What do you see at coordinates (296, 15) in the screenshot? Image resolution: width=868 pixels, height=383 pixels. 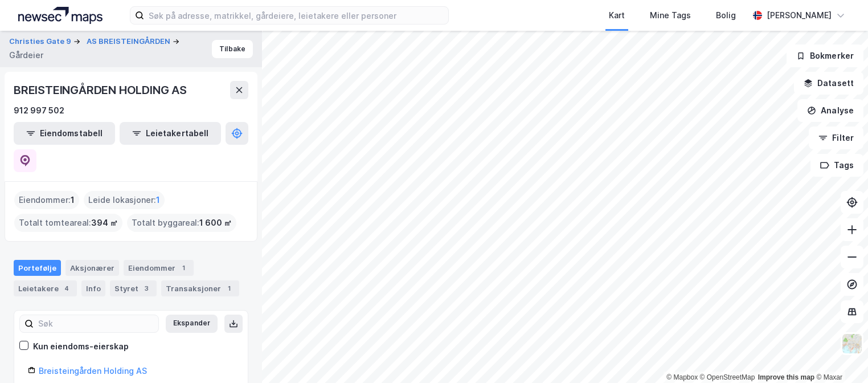 I see `input: Søk på adresse, matrikkel, gårdeiere, leietakere eller personer` at bounding box center [296, 15].